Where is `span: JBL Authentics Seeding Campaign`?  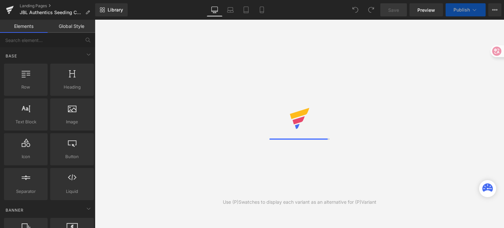 span: JBL Authentics Seeding Campaign is located at coordinates (51, 12).